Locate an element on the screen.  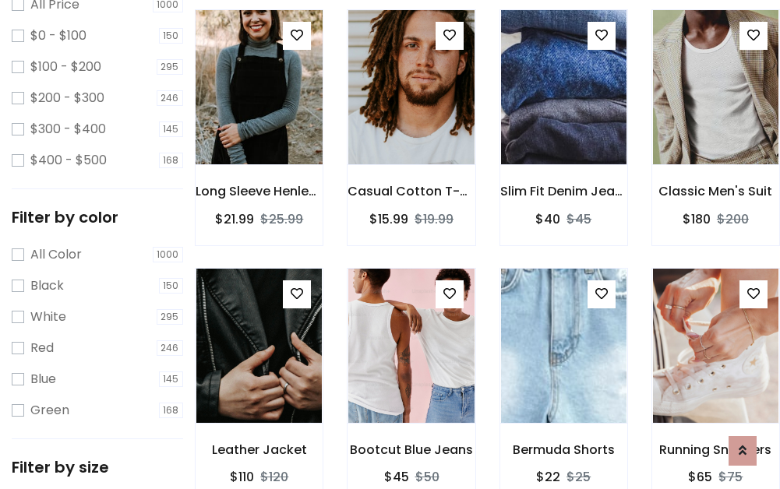
label: $100 - $200 is located at coordinates (65, 67).